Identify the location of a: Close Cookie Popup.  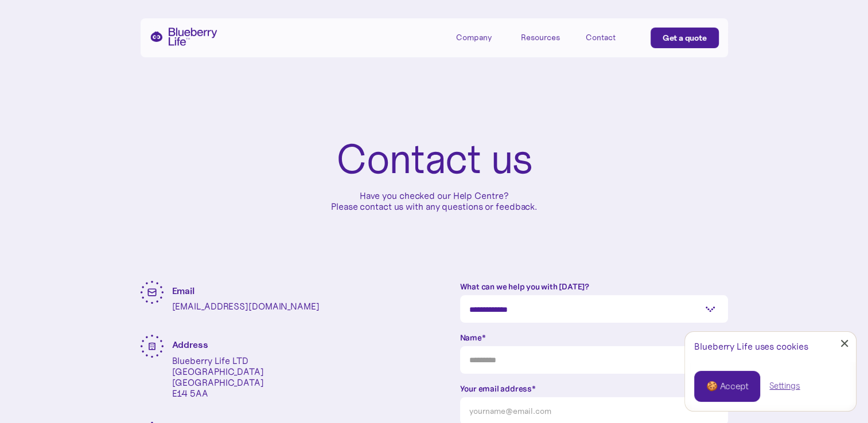
(845, 343).